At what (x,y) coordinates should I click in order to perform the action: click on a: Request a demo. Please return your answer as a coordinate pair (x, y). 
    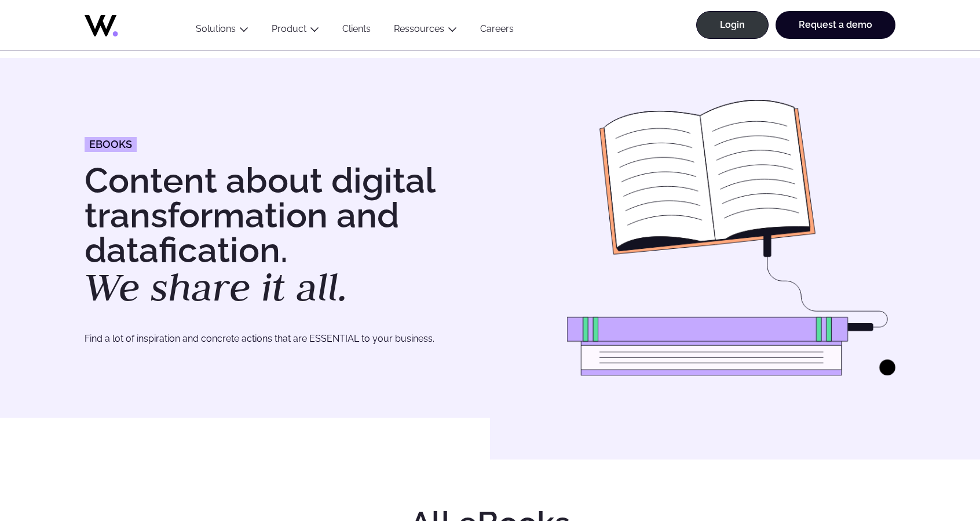
    Looking at the image, I should click on (836, 25).